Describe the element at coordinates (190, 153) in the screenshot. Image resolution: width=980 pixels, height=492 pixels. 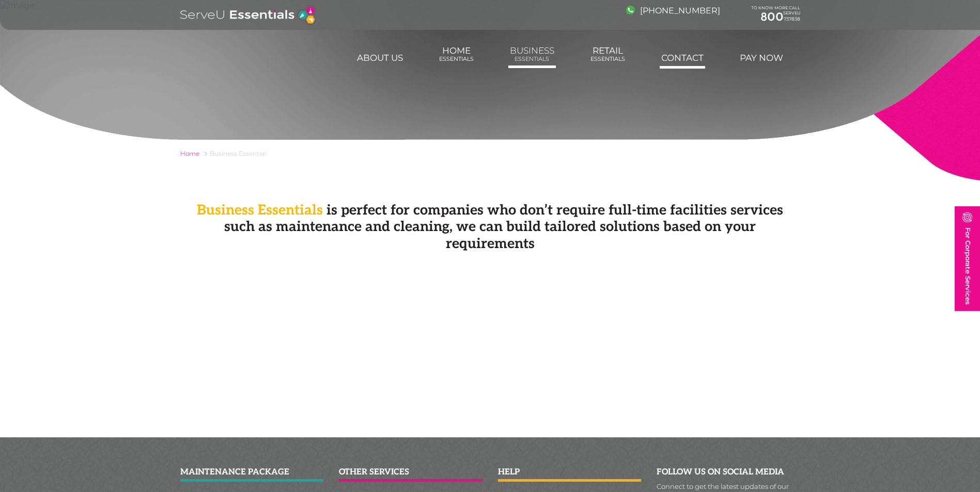
I see `a: Home` at that location.